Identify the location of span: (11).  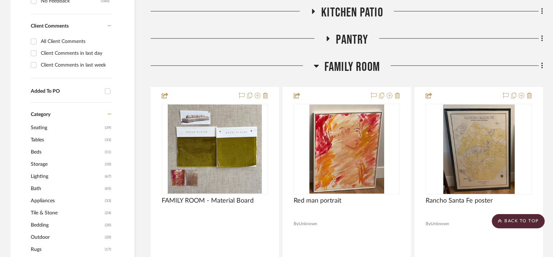
(108, 152).